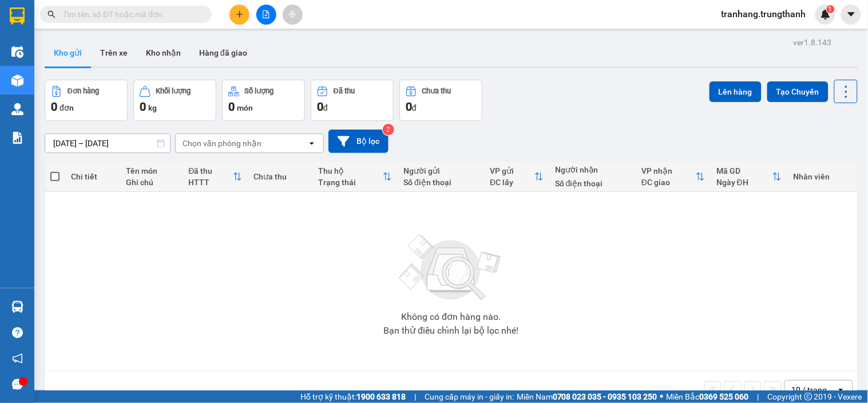 This screenshot has width=868, height=403. What do you see at coordinates (17, 137) in the screenshot?
I see `img: solution-icon` at bounding box center [17, 137].